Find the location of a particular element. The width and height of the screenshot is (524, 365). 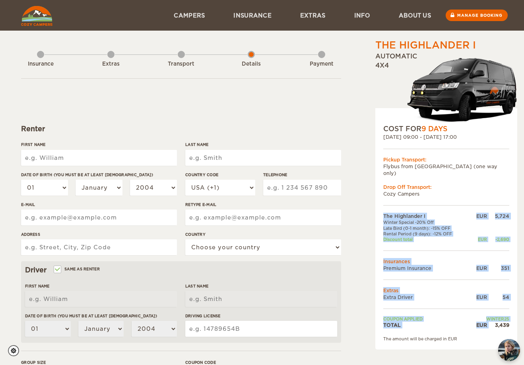

td: Extra Driver is located at coordinates (426, 297).